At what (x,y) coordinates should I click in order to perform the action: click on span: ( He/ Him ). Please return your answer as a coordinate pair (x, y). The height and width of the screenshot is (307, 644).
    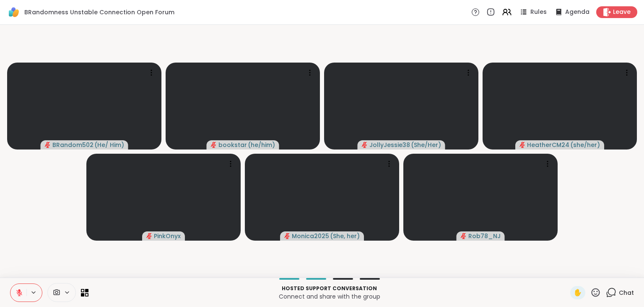
    Looking at the image, I should click on (109, 145).